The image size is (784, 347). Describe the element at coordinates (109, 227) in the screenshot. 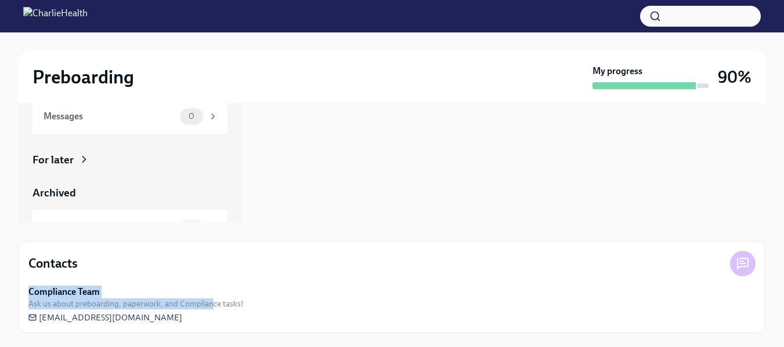

I see `div: Completed tasks` at that location.